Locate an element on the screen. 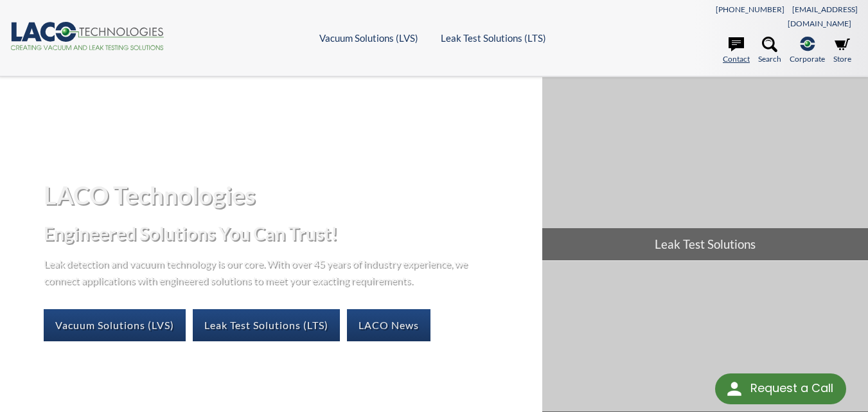 The height and width of the screenshot is (412, 868). p: Leak detection and vacuum technology is our core. With over 45 years of industry experience, we c... is located at coordinates (259, 271).